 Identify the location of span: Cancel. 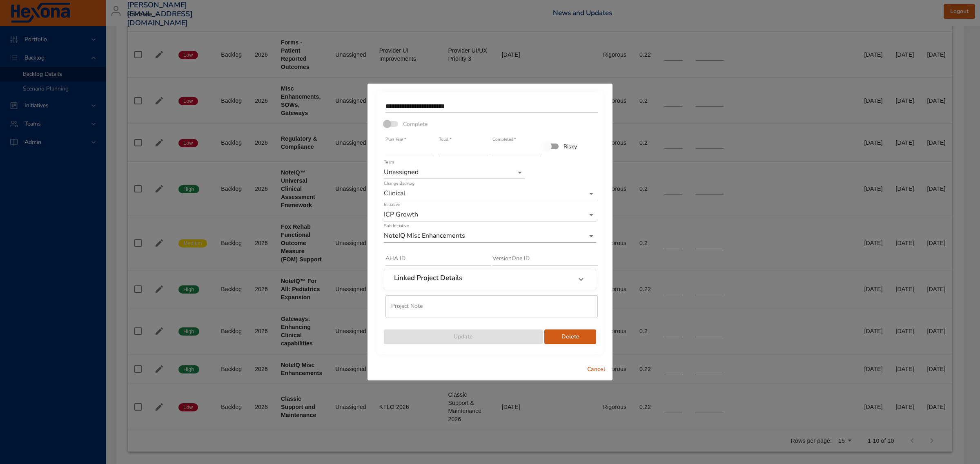
(596, 369).